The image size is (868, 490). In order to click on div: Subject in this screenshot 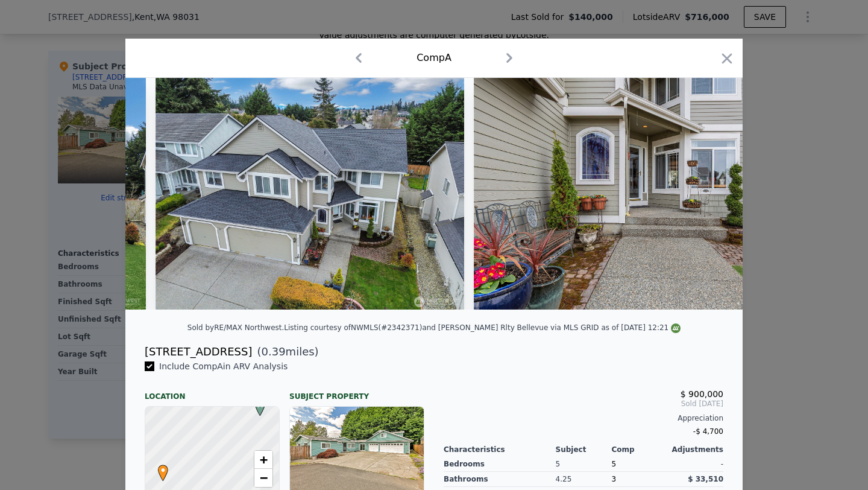, I will do `click(583, 449)`.